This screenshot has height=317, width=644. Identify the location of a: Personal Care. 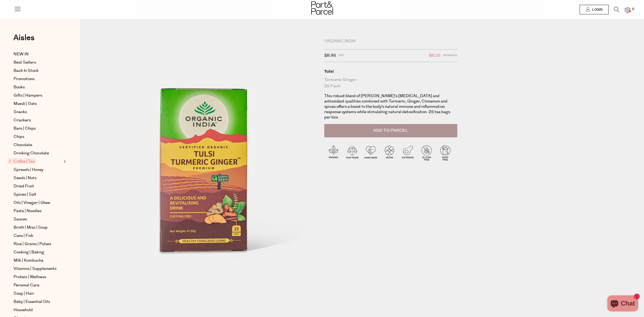
(38, 285).